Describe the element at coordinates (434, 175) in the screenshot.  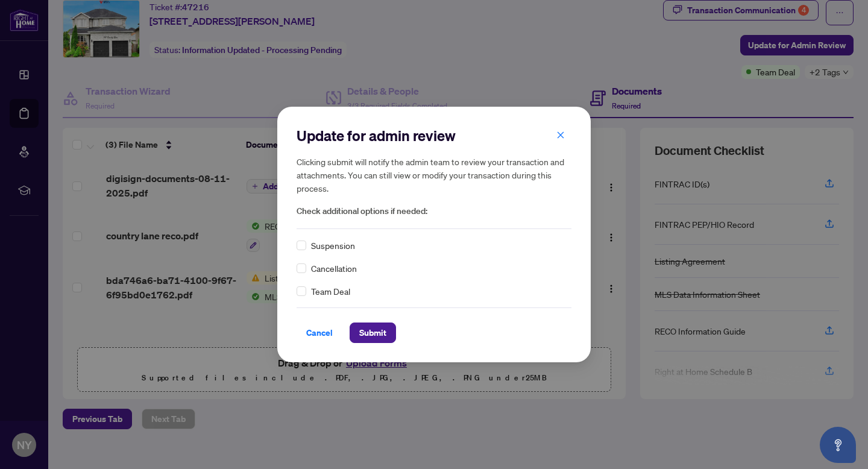
I see `h5: Clicking submit will notify the admin team to review your transaction and attachments. You can st...` at that location.